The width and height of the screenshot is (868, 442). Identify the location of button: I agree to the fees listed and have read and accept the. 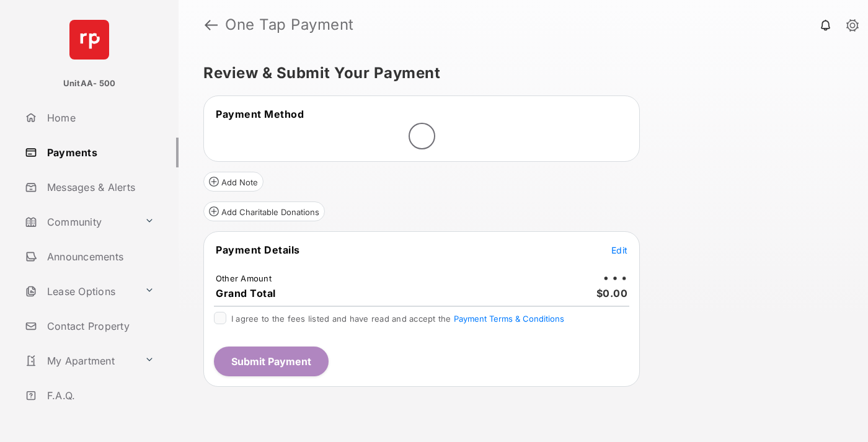
(509, 318).